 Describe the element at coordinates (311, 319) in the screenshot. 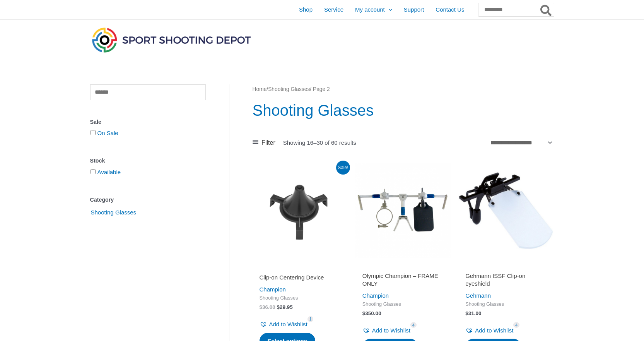

I see `span: 1` at that location.